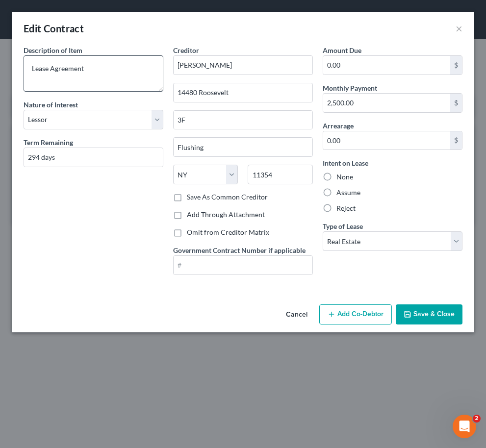  What do you see at coordinates (242, 120) in the screenshot?
I see `input: Apt, Suite, etc...` at bounding box center [242, 120].